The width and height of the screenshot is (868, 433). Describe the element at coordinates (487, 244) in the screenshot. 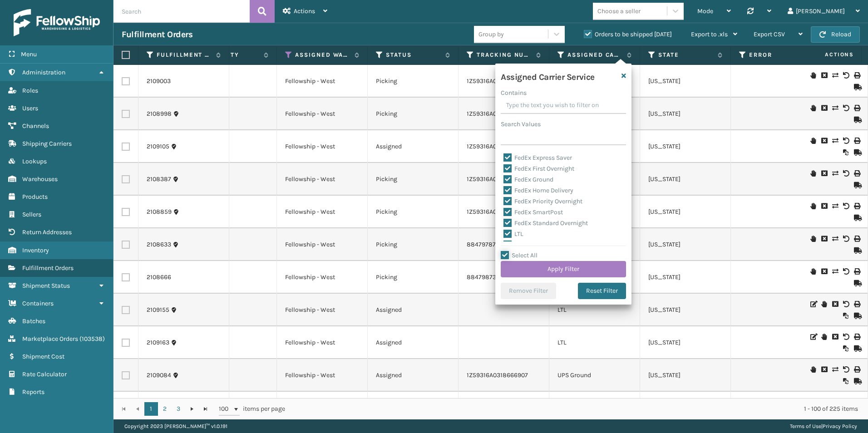

I see `a: 884797879171` at that location.